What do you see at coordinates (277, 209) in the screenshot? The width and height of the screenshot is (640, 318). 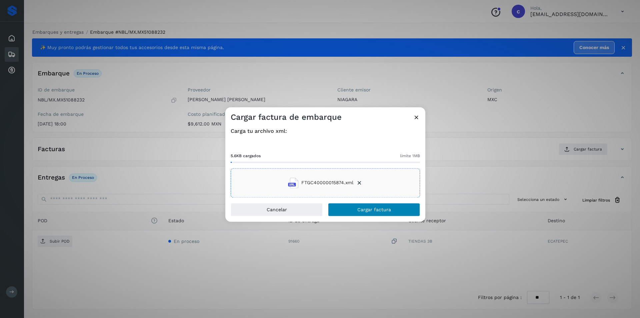 I see `span: Cancelar` at bounding box center [277, 209].